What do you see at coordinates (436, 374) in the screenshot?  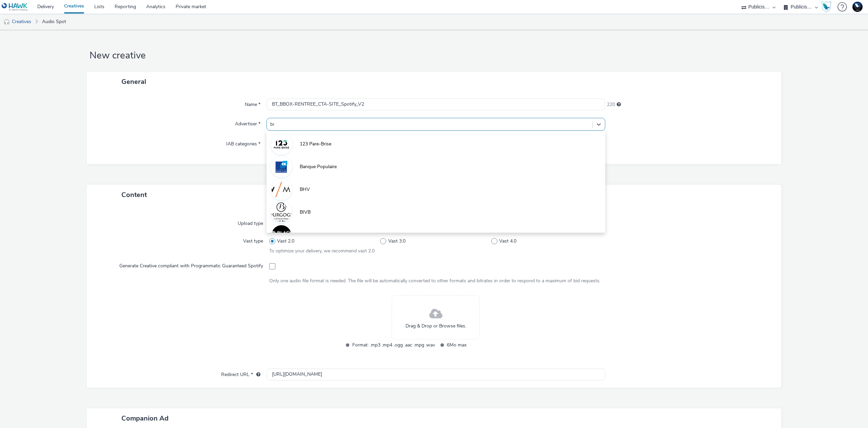 I see `input: url...` at bounding box center [436, 374].